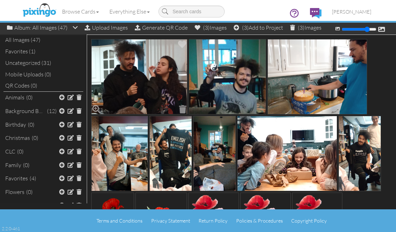 The width and height of the screenshot is (396, 232). What do you see at coordinates (215, 153) in the screenshot?
I see `img: 20250812-175313-4ffc18550323-500.jpg` at bounding box center [215, 153].